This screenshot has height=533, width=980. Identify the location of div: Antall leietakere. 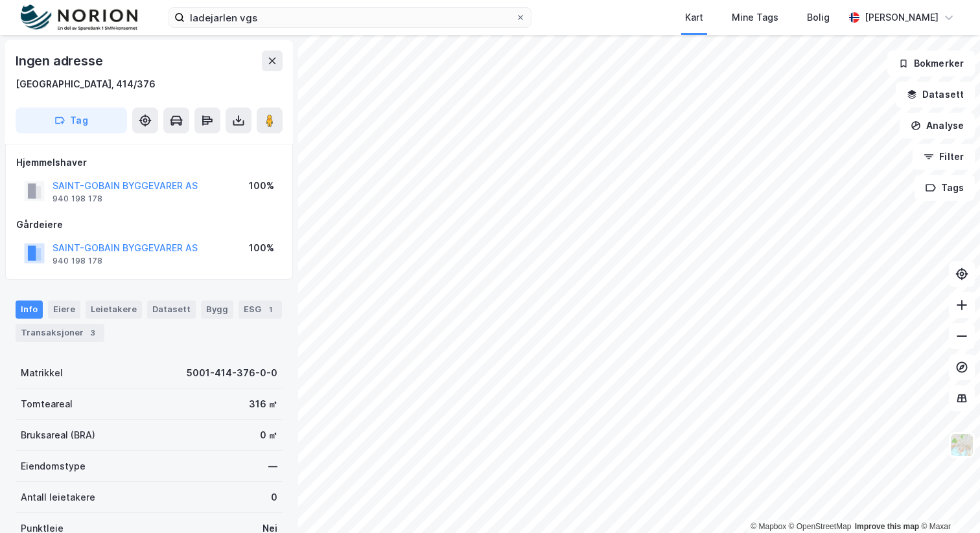
(58, 497).